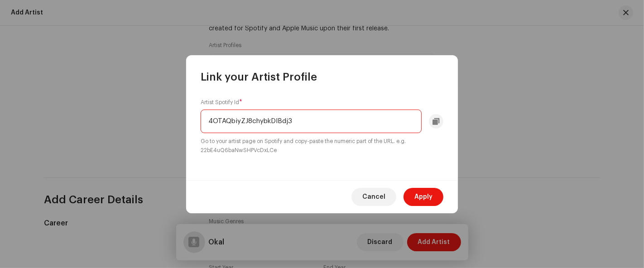 This screenshot has width=644, height=268. Describe the element at coordinates (258, 77) in the screenshot. I see `span: Link your Artist Profile` at that location.